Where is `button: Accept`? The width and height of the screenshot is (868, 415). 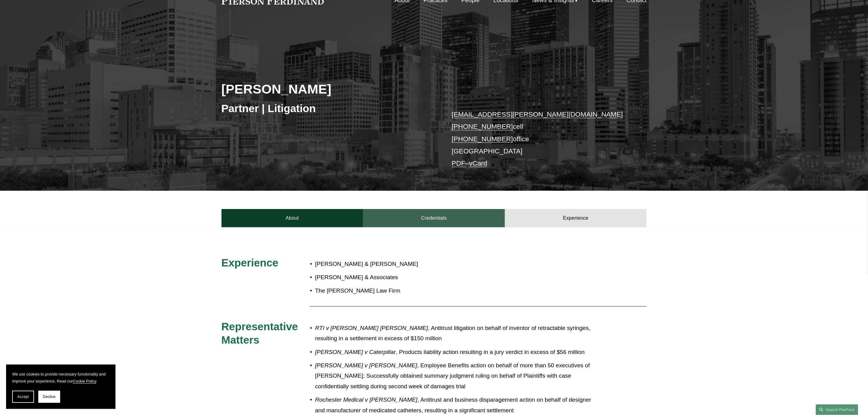
button: Accept is located at coordinates (23, 397).